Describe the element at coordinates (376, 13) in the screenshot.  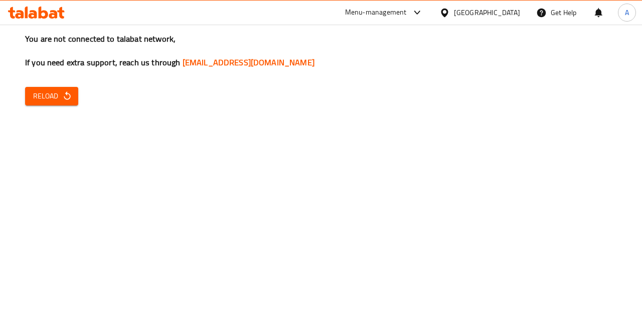
I see `div: Menu-management` at that location.